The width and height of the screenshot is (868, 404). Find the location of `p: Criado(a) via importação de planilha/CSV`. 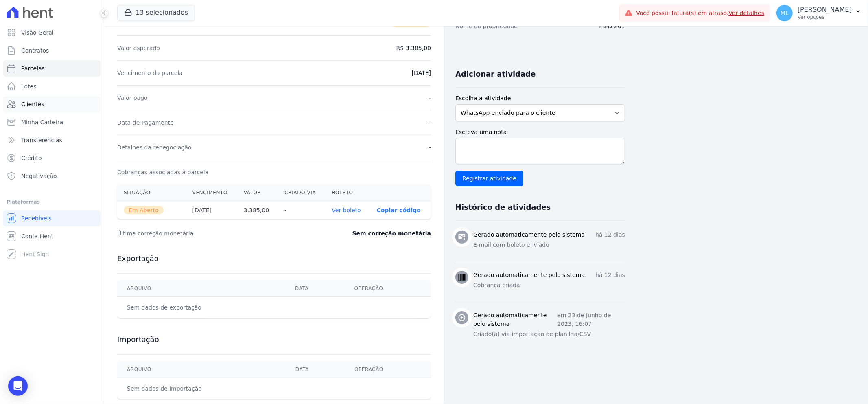

p: Criado(a) via importação de planilha/CSV is located at coordinates (549, 334).